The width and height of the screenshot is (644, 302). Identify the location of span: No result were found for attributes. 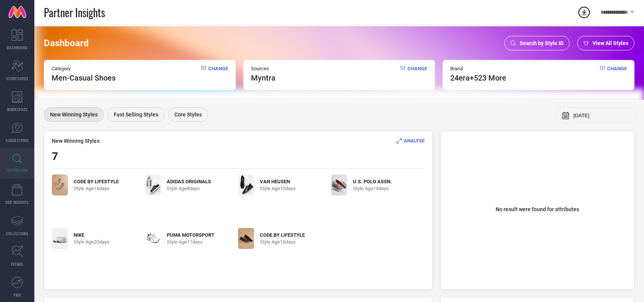
(537, 209).